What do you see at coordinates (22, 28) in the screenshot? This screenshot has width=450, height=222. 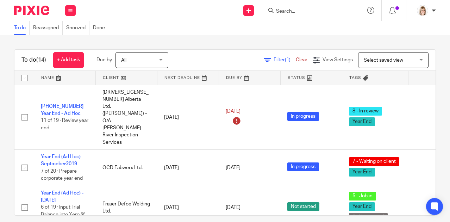 I see `a: To do` at bounding box center [22, 28].